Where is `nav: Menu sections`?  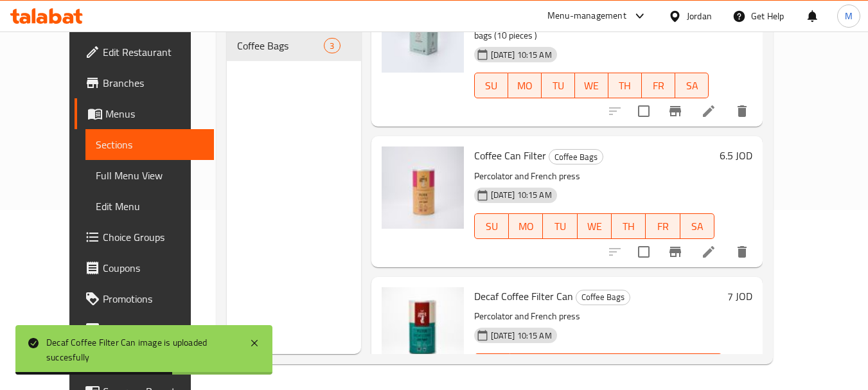 nav: Menu sections is located at coordinates (294, 46).